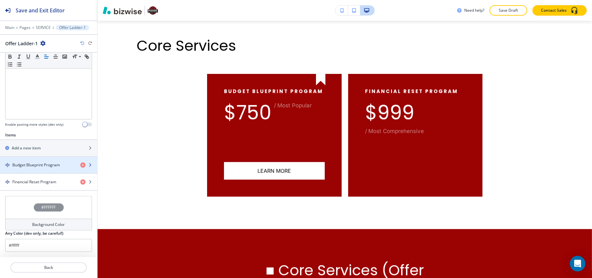 Image resolution: width=592 pixels, height=278 pixels. I want to click on span: Learn More, so click(274, 171).